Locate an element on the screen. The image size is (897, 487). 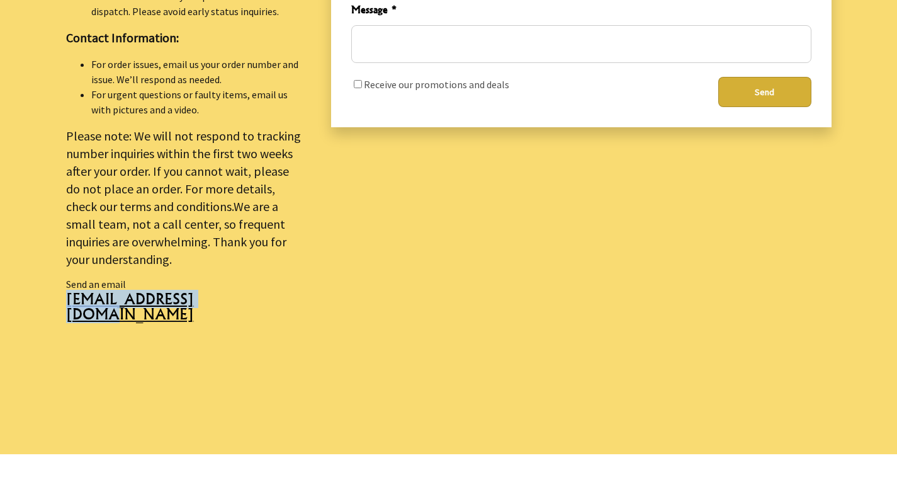
strong: Contact Information: is located at coordinates (122, 37).